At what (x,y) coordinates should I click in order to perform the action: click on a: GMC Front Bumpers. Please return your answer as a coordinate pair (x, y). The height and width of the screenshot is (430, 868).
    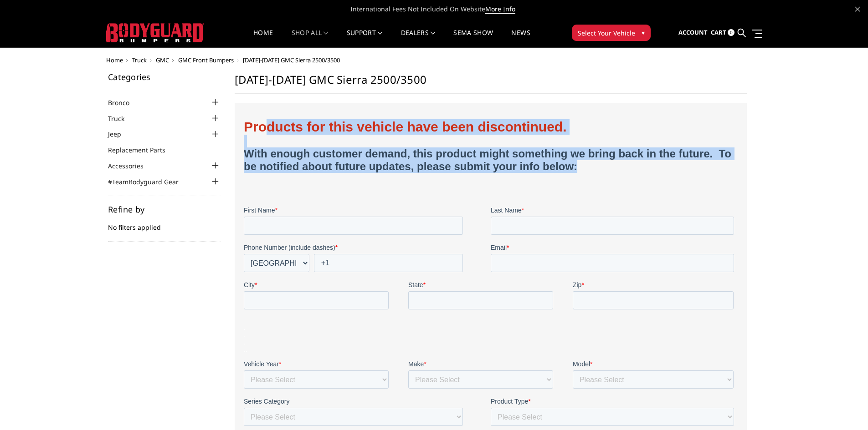
    Looking at the image, I should click on (206, 60).